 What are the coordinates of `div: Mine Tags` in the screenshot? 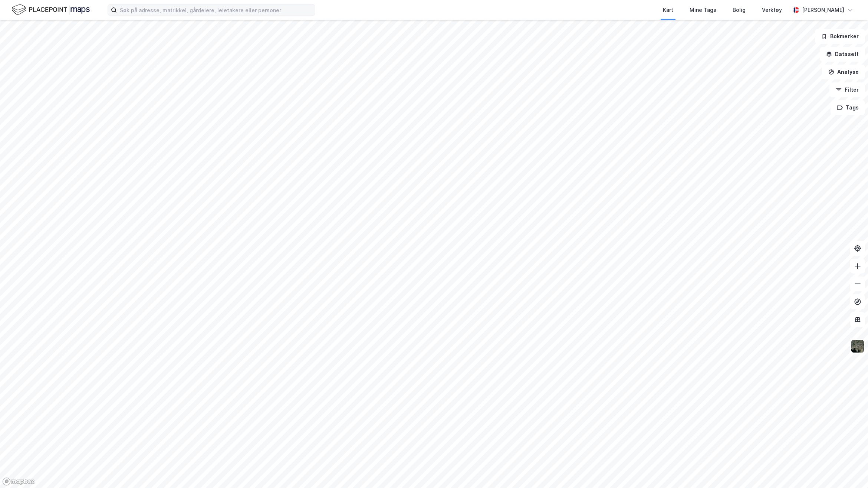 It's located at (703, 10).